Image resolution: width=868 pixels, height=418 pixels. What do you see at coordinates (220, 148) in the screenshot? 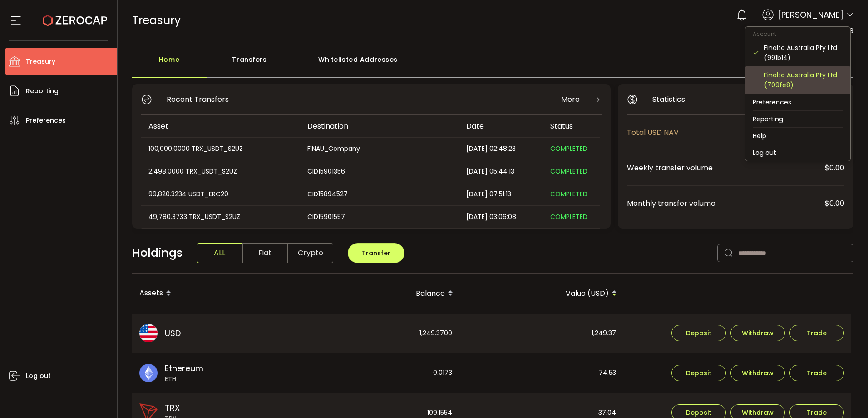
I see `div: 100,000.0000 TRX_USDT_S2UZ` at bounding box center [220, 148].